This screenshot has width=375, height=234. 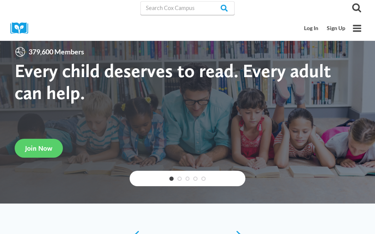 I want to click on span: 379,600 Members, so click(x=56, y=52).